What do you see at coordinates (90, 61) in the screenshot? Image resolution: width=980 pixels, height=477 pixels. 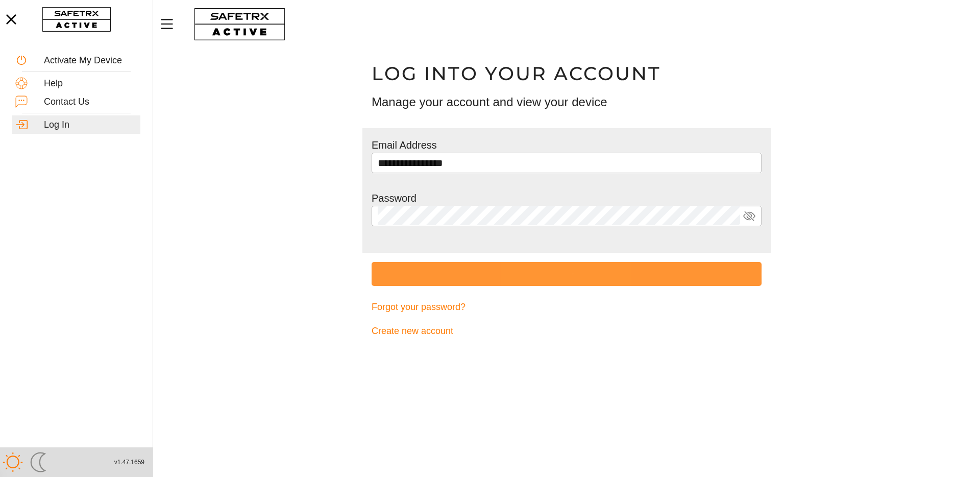 I see `div: Activate My Device` at bounding box center [90, 61].